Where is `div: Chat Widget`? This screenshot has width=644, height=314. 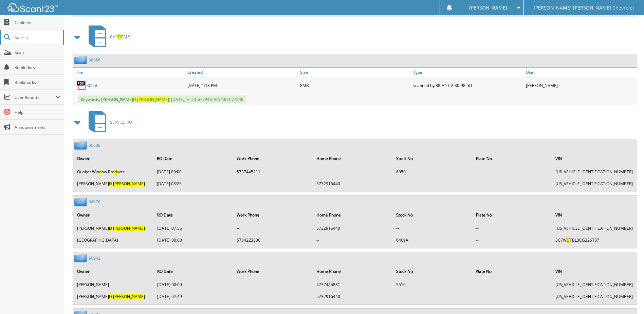
div: Chat Widget is located at coordinates (627, 298).